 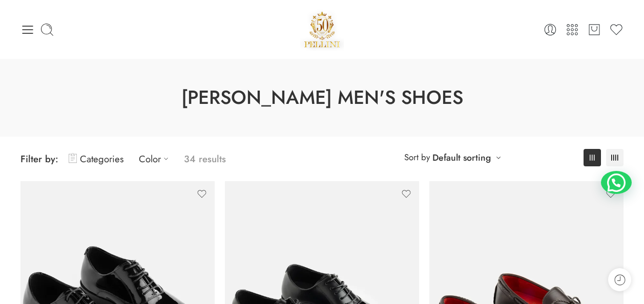 I want to click on p: 34 results, so click(x=205, y=159).